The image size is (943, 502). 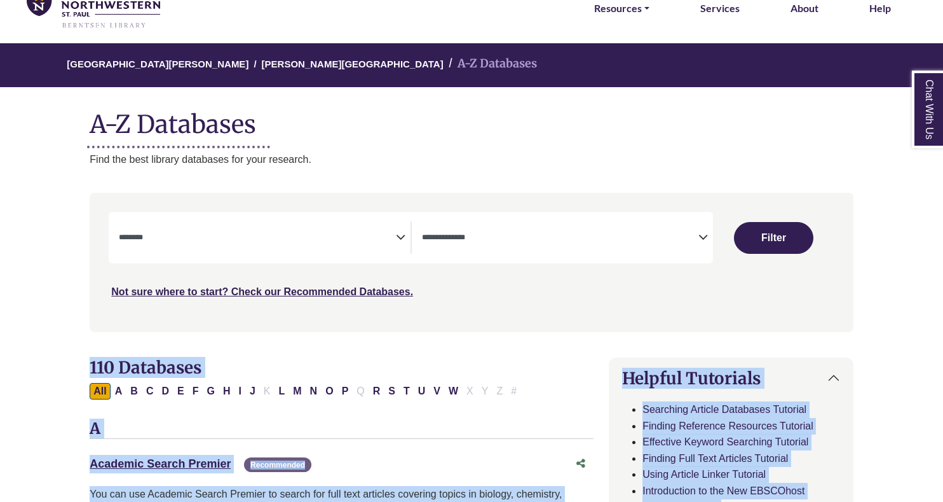 What do you see at coordinates (240, 391) in the screenshot?
I see `button: Filter Results I` at bounding box center [240, 391].